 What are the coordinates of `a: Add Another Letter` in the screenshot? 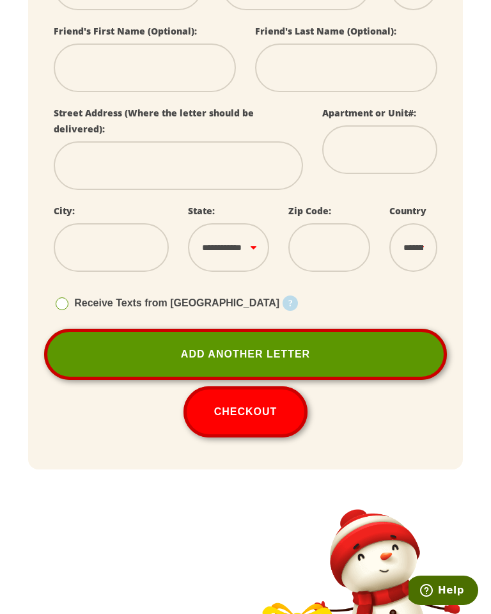 It's located at (245, 354).